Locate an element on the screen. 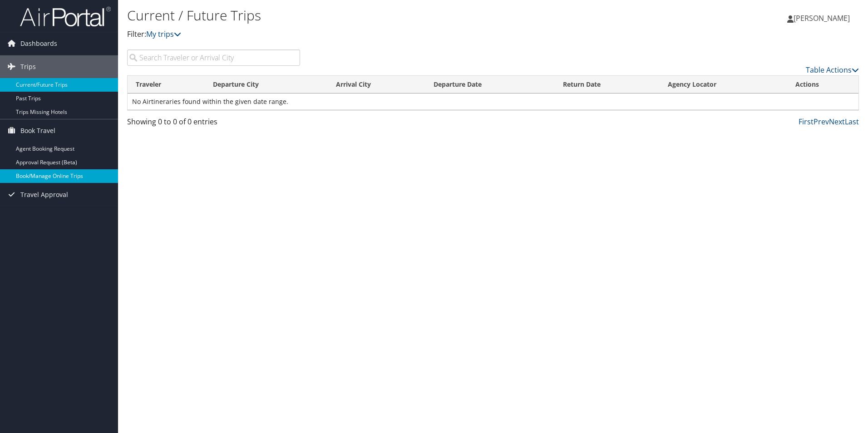  a: Table Actions is located at coordinates (832, 70).